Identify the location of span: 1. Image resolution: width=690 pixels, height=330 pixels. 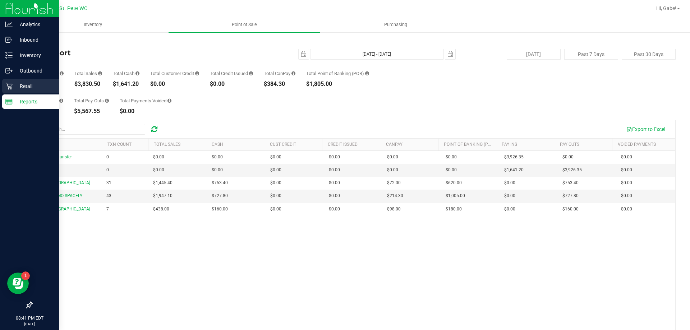
(4, 4).